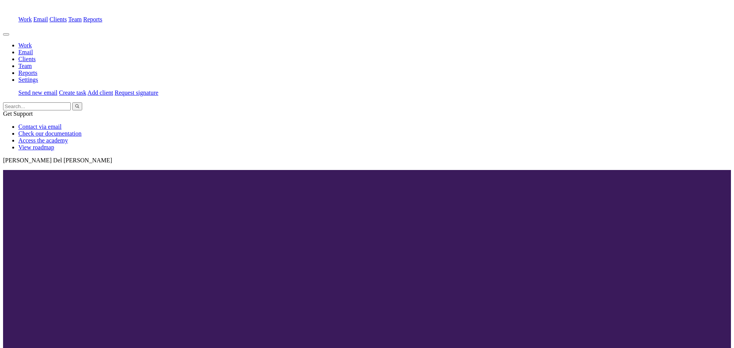  I want to click on a: Check our documentation, so click(50, 133).